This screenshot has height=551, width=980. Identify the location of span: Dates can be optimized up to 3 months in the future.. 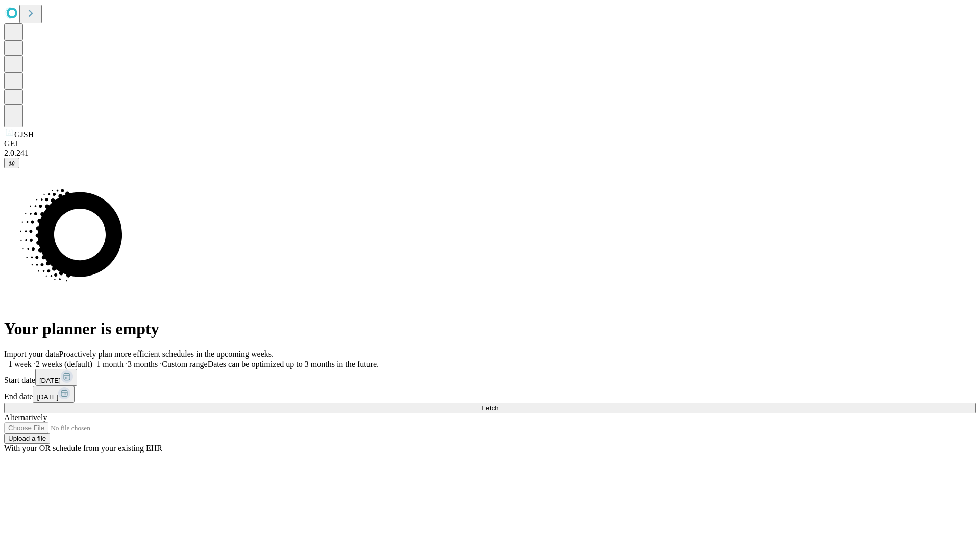
(293, 364).